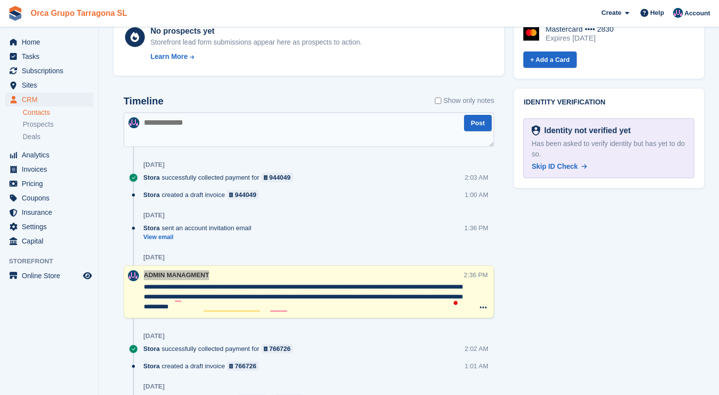 Image resolution: width=719 pixels, height=395 pixels. I want to click on a: Skip ID Check, so click(560, 166).